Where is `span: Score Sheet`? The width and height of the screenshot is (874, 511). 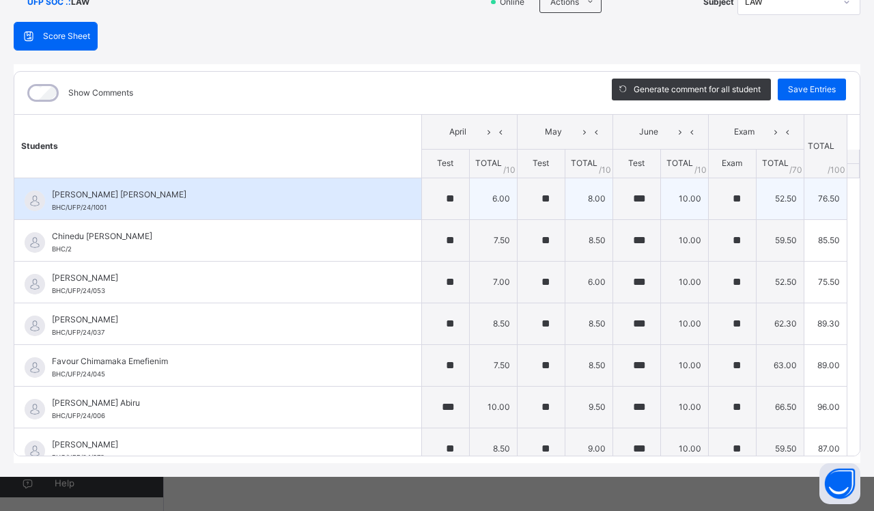 span: Score Sheet is located at coordinates (66, 36).